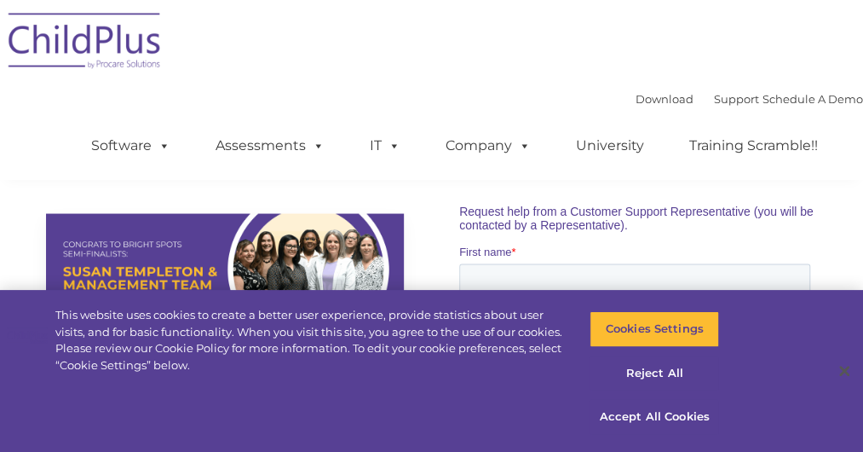 The width and height of the screenshot is (863, 452). What do you see at coordinates (654, 417) in the screenshot?
I see `button: Accept All Cookies` at bounding box center [654, 417].